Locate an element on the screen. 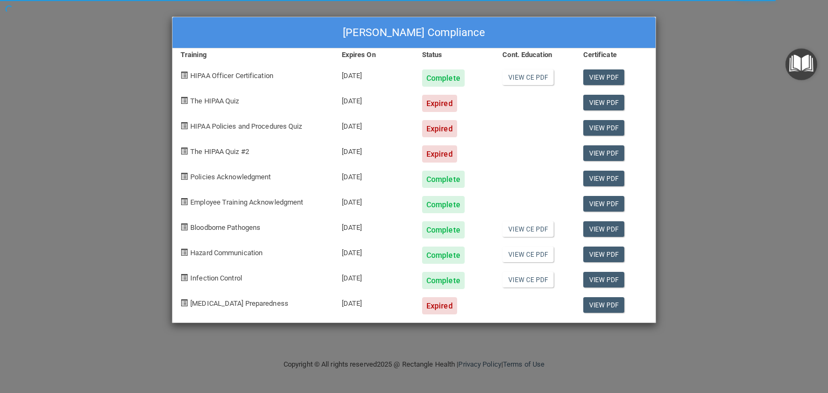 Image resolution: width=828 pixels, height=393 pixels. span: Bloodborne Pathogens is located at coordinates (225, 227).